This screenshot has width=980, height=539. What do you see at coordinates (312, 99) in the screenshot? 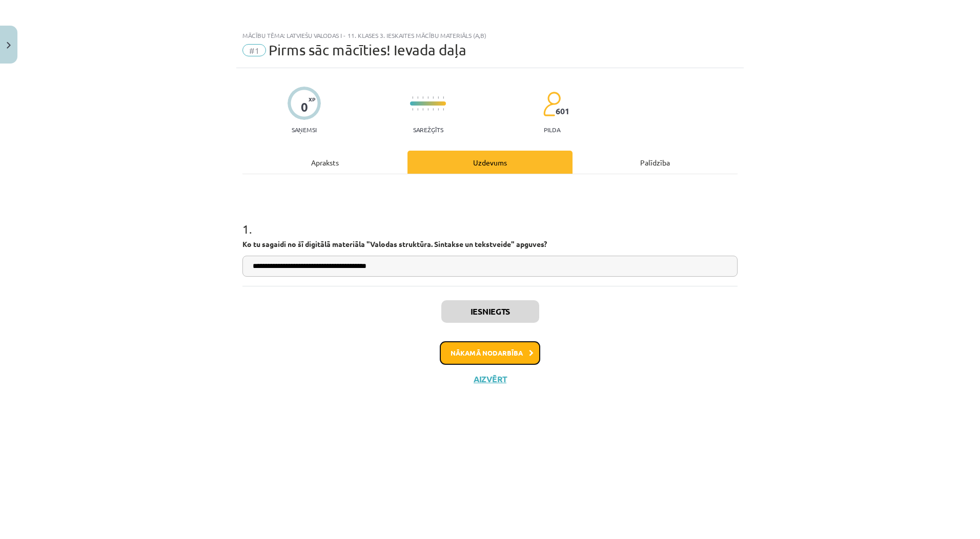
I see `span: XP` at bounding box center [312, 99].